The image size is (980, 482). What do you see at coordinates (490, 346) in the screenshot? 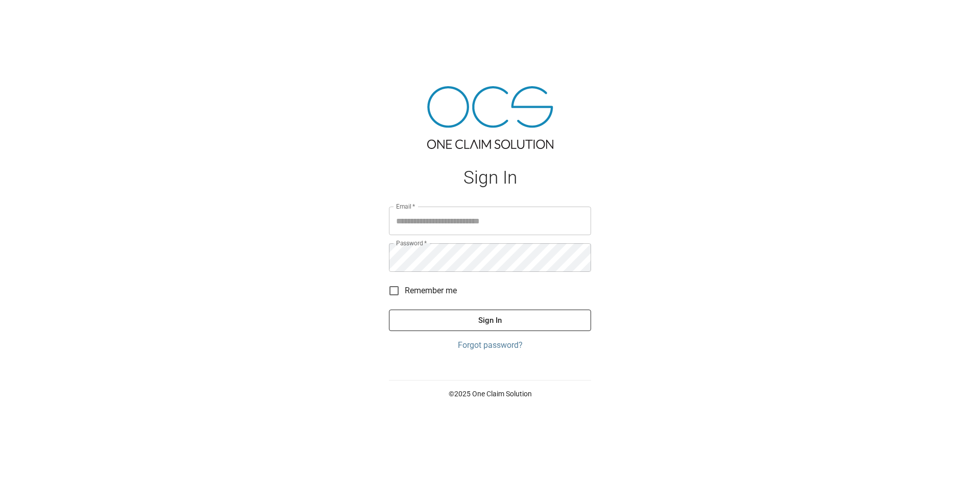
I see `a: Forgot password?` at bounding box center [490, 346].